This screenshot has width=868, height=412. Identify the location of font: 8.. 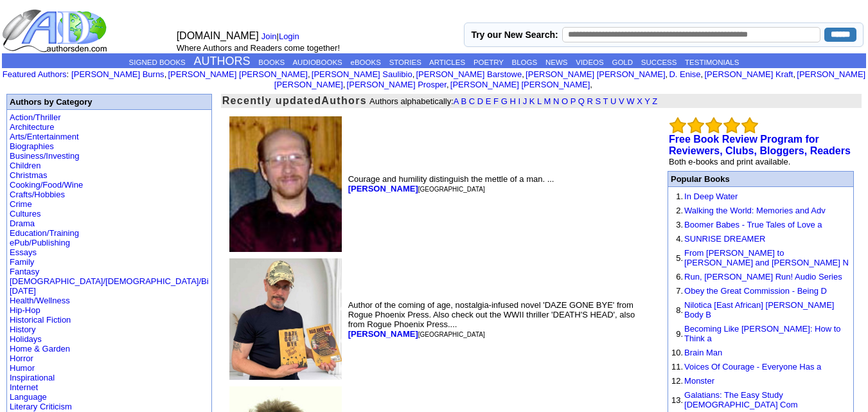
(680, 309).